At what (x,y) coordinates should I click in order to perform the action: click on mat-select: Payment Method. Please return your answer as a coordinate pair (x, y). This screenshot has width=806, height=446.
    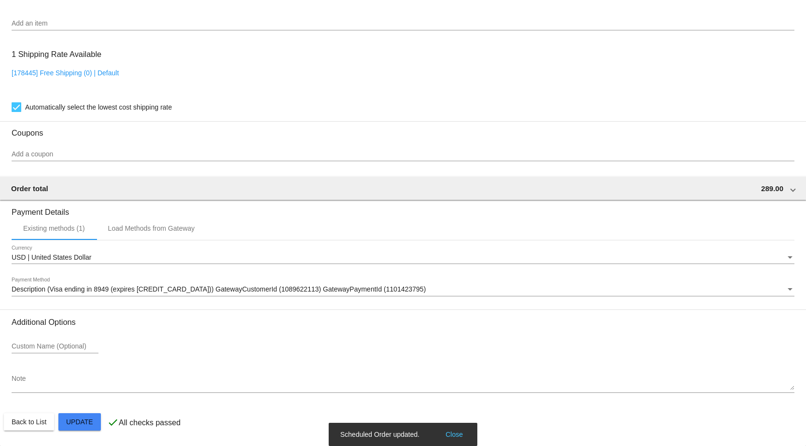
    Looking at the image, I should click on (403, 290).